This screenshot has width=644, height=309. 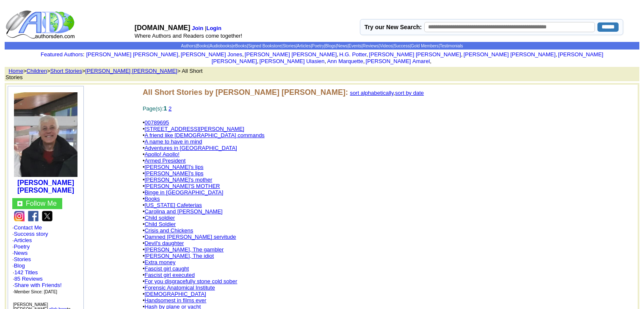 I want to click on a: sort alphabetically, so click(x=371, y=93).